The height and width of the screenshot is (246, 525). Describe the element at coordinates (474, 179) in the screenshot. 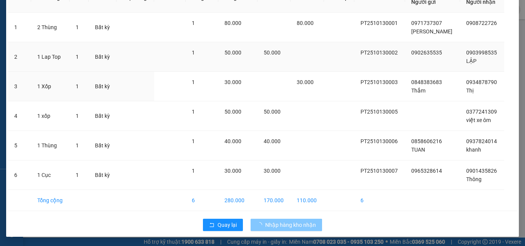

I see `span: Thông` at that location.